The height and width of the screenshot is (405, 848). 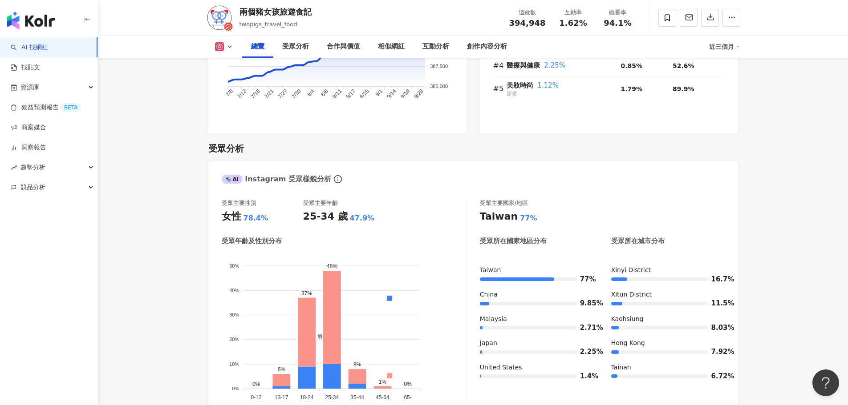 I want to click on div: 總覽, so click(x=258, y=47).